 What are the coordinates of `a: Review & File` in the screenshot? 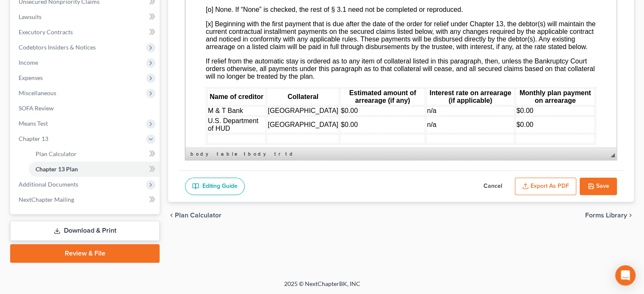 It's located at (84, 254).